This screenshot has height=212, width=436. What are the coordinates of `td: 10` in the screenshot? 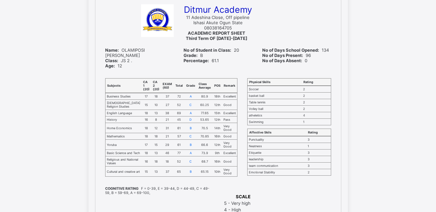 It's located at (156, 105).